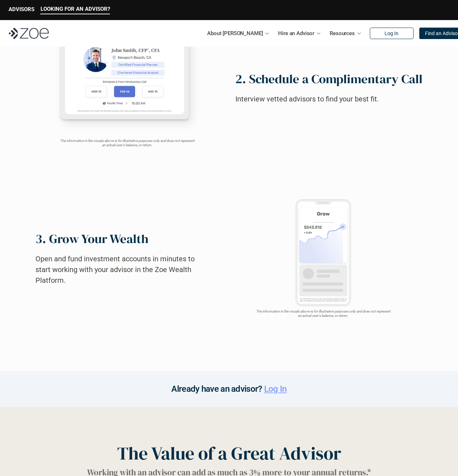 This screenshot has width=458, height=476. Describe the element at coordinates (92, 238) in the screenshot. I see `h2: 3. Grow Your Wealth` at that location.